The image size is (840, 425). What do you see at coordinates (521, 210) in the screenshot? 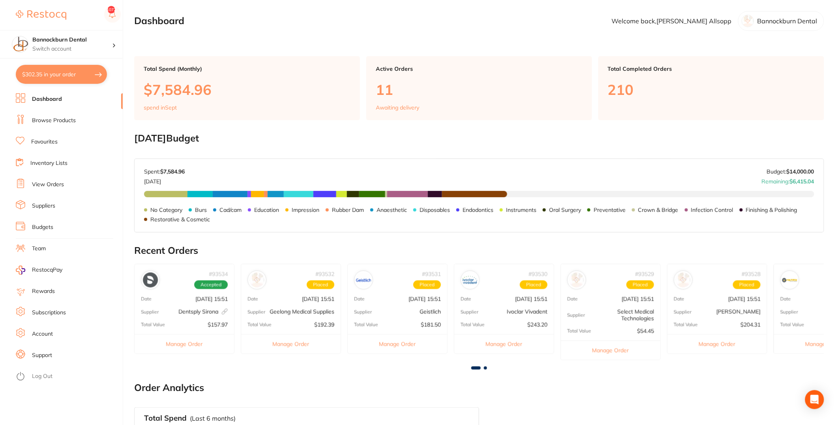
I see `p: Instruments` at bounding box center [521, 210].